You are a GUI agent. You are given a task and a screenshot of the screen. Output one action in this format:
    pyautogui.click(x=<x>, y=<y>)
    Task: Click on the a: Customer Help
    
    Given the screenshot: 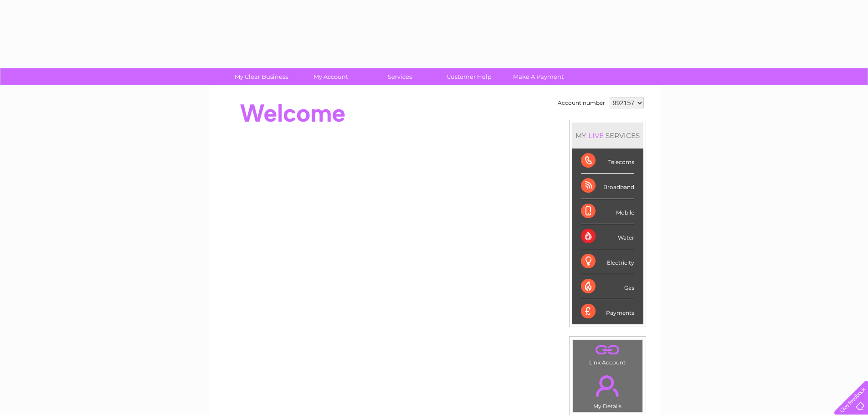 What is the action you would take?
    pyautogui.click(x=469, y=76)
    